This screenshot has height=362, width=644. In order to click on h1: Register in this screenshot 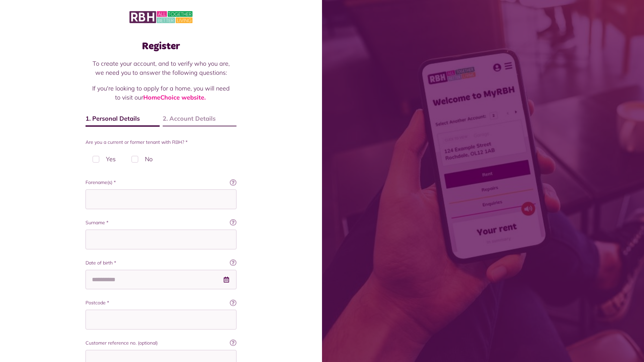, I will do `click(161, 46)`.